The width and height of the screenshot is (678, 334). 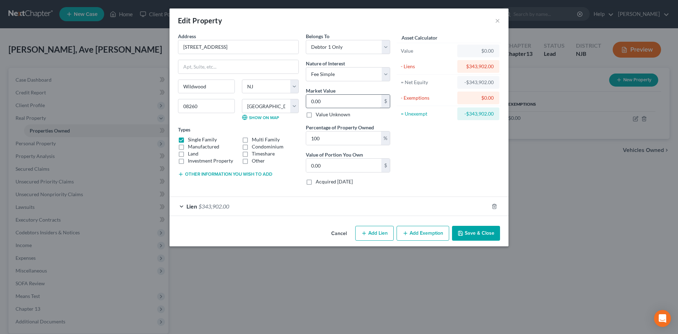 I want to click on label: Percentage of Property Owned, so click(x=340, y=127).